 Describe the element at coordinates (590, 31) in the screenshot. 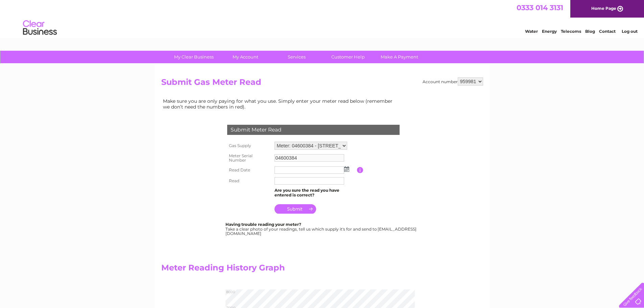

I see `a: Blog` at that location.